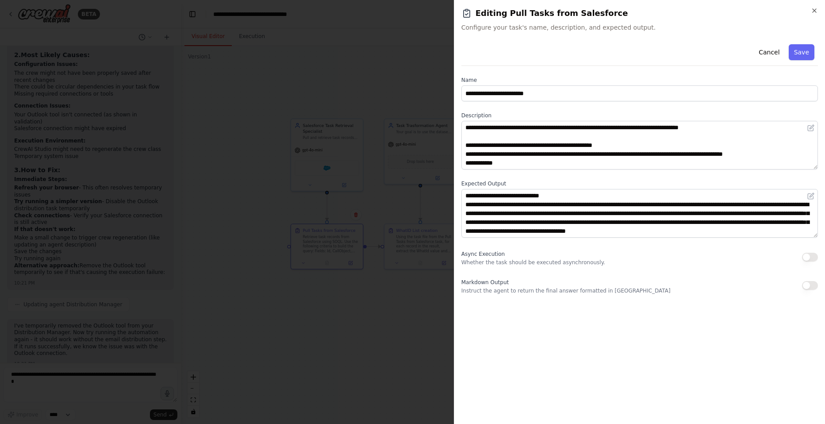 This screenshot has width=825, height=424. I want to click on label: Description, so click(640, 115).